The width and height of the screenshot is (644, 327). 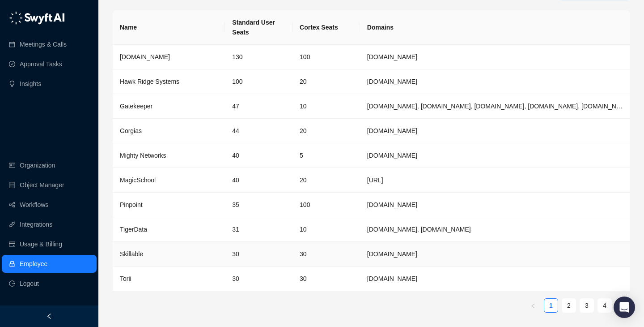 What do you see at coordinates (131, 131) in the screenshot?
I see `span: Gorgias` at bounding box center [131, 131].